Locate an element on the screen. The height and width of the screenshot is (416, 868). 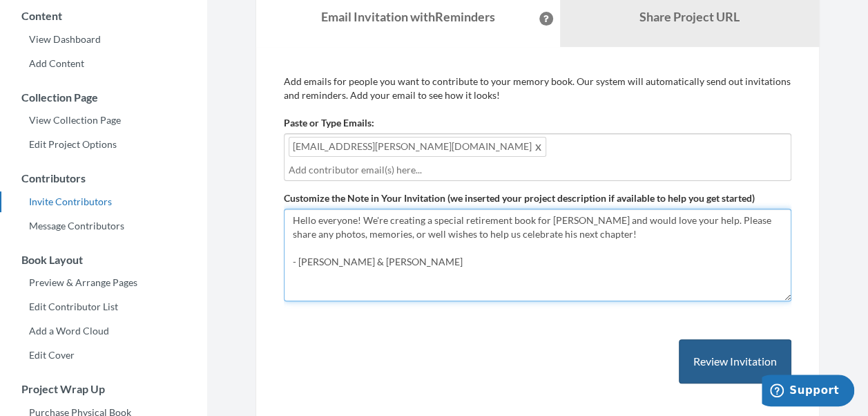
b: Share Project URL is located at coordinates (689, 17).